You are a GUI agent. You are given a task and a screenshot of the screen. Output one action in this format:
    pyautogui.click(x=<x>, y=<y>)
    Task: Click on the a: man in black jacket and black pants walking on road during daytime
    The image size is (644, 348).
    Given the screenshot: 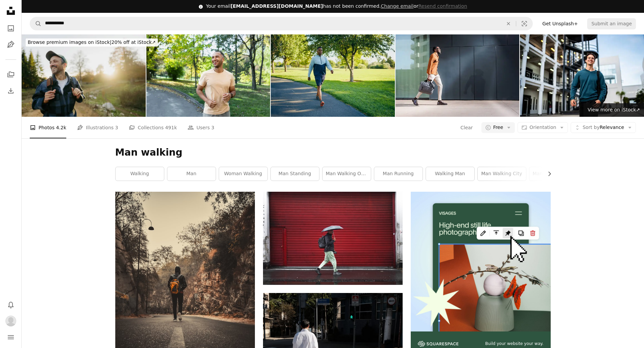 What is the action you would take?
    pyautogui.click(x=185, y=297)
    